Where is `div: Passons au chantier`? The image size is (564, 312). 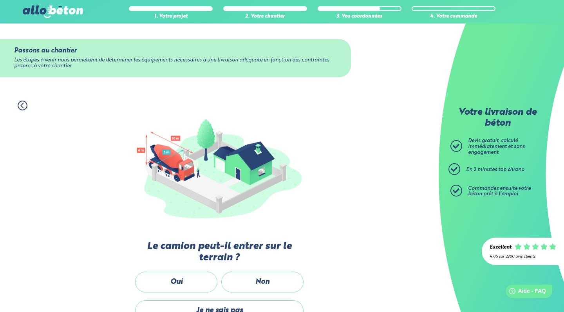
div: Passons au chantier is located at coordinates (176, 51).